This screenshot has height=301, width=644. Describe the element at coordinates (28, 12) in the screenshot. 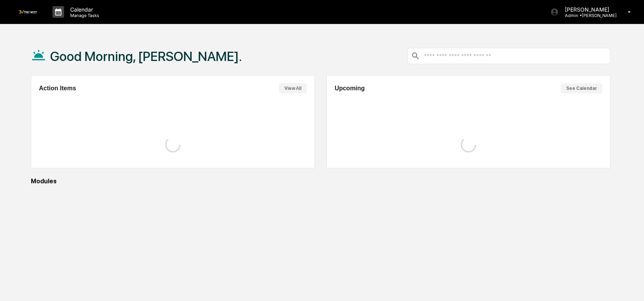

I see `img: logo` at that location.